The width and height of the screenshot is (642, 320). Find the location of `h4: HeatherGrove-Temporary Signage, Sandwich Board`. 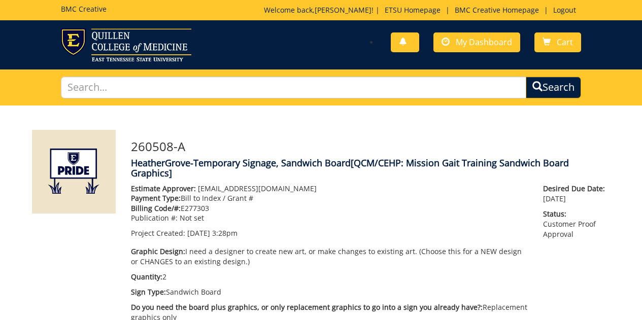

h4: HeatherGrove-Temporary Signage, Sandwich Board is located at coordinates (371, 169).